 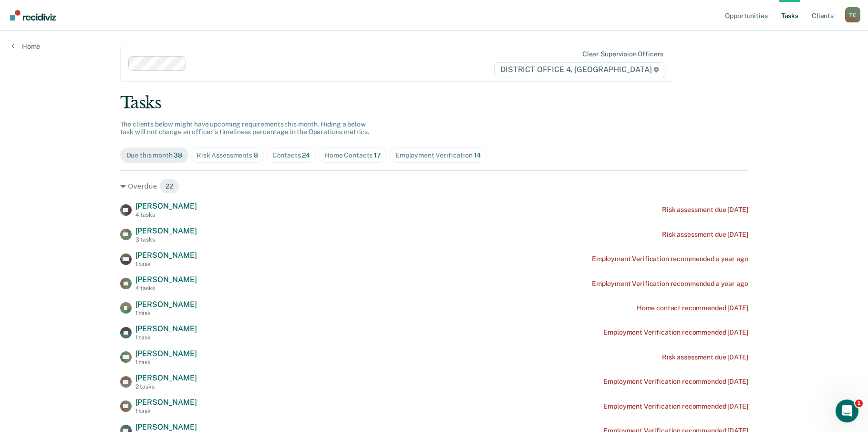 I want to click on span: 8, so click(x=256, y=155).